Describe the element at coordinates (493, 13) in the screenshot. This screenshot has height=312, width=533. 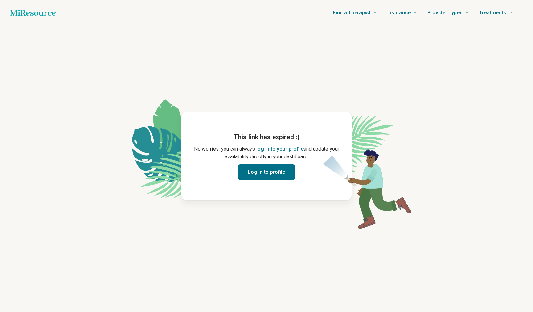
I see `span: Treatments` at that location.